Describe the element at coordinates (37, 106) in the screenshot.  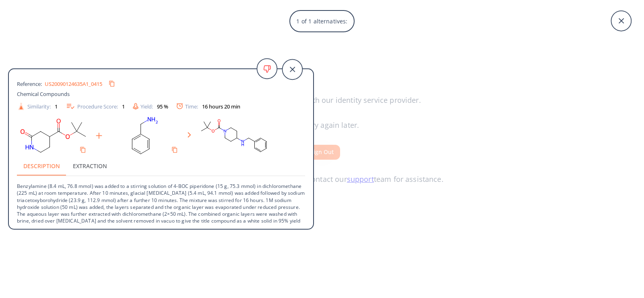
I see `div: Similarity:` at that location.